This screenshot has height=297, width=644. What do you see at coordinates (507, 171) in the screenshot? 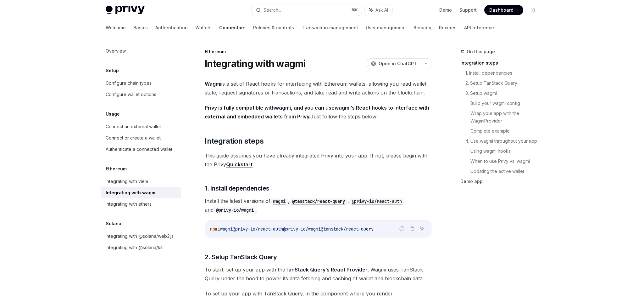
I see `a: Updating the active wallet` at bounding box center [507, 171].